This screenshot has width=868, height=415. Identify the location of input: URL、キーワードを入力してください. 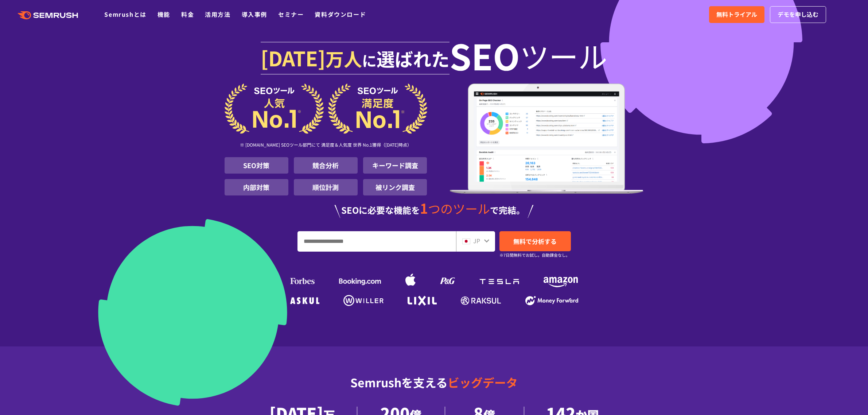
(377, 241).